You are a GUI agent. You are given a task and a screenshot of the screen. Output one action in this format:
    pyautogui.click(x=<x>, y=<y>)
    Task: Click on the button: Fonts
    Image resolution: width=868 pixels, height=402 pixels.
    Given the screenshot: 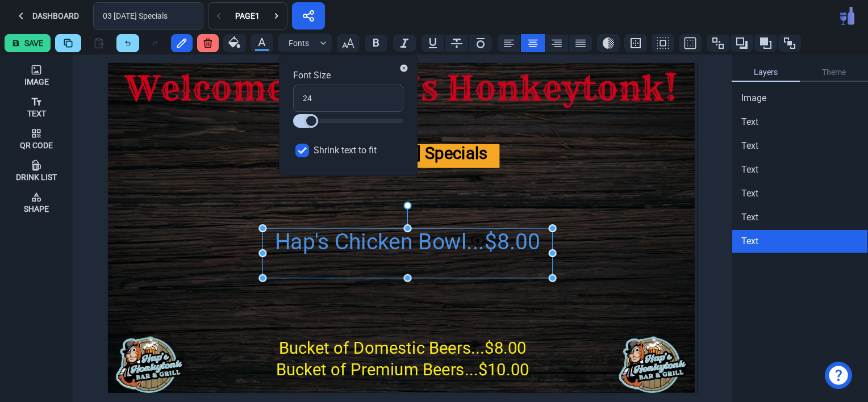 What is the action you would take?
    pyautogui.click(x=305, y=43)
    